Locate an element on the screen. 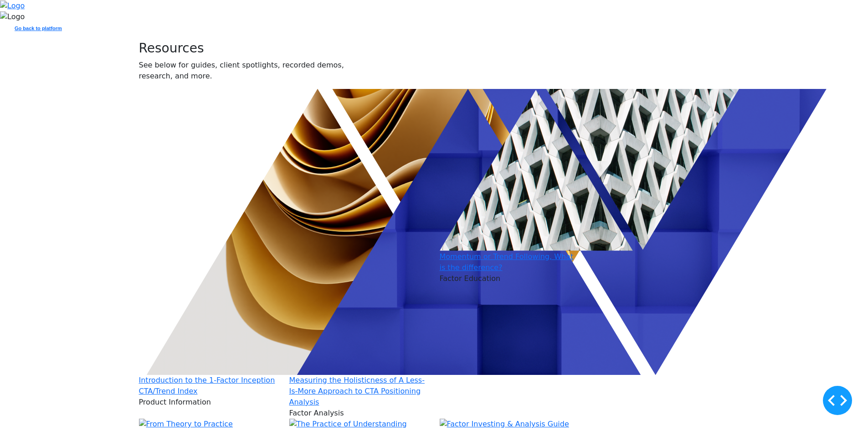 This screenshot has height=431, width=868. img: Product Information is located at coordinates (412, 232).